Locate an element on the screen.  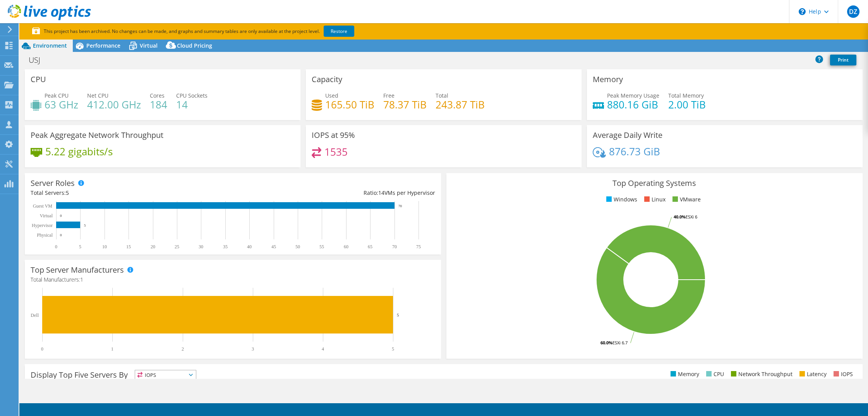
tspan: 40.0% is located at coordinates (679, 217).